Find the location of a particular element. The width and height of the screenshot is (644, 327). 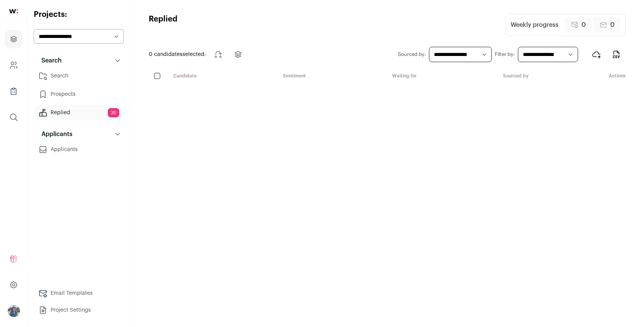

div: Sentiment is located at coordinates (331, 77).